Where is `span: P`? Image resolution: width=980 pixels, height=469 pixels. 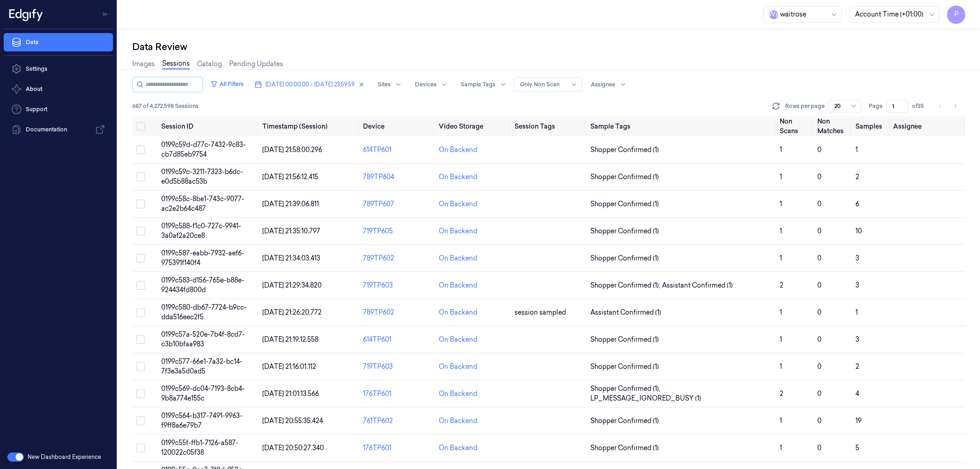 span: P is located at coordinates (956, 15).